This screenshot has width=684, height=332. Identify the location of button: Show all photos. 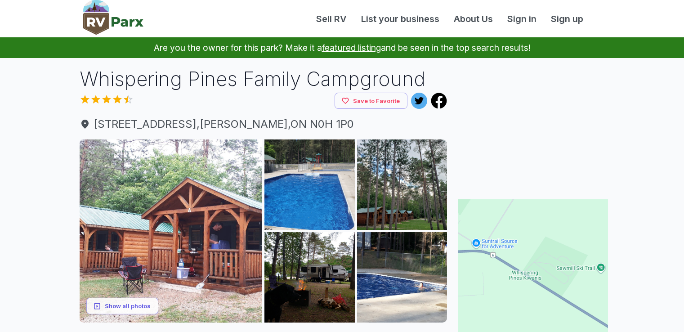
(122, 306).